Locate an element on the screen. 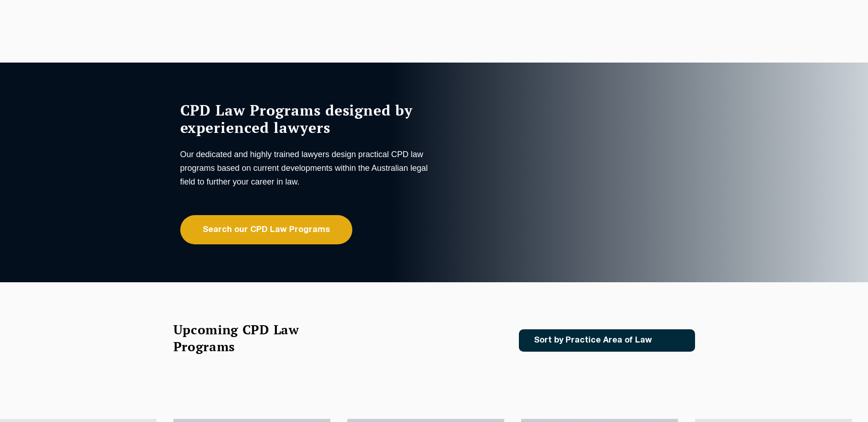 The image size is (868, 422). p: Our dedicated and highly trained lawyers design practical CPD law programs based on current devel... is located at coordinates (306, 168).